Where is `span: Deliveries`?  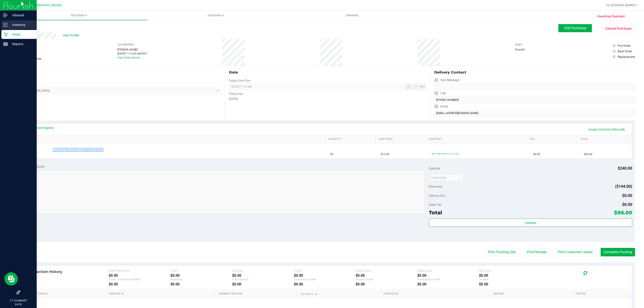 span: Deliveries is located at coordinates (352, 16).